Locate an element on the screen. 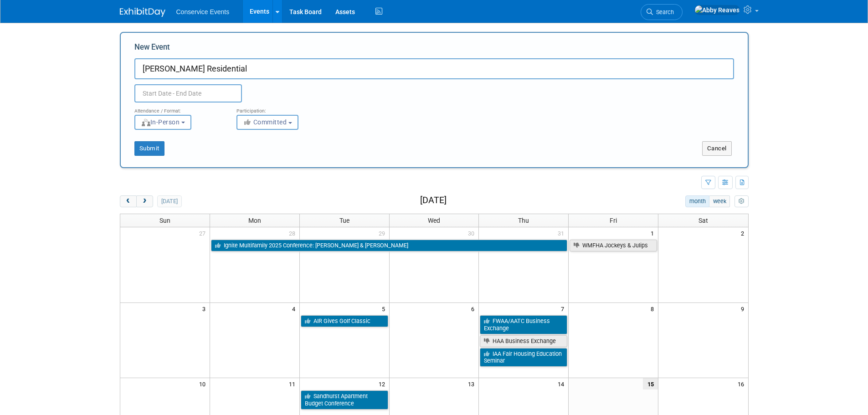 Image resolution: width=868 pixels, height=415 pixels. span: 7 is located at coordinates (564, 308).